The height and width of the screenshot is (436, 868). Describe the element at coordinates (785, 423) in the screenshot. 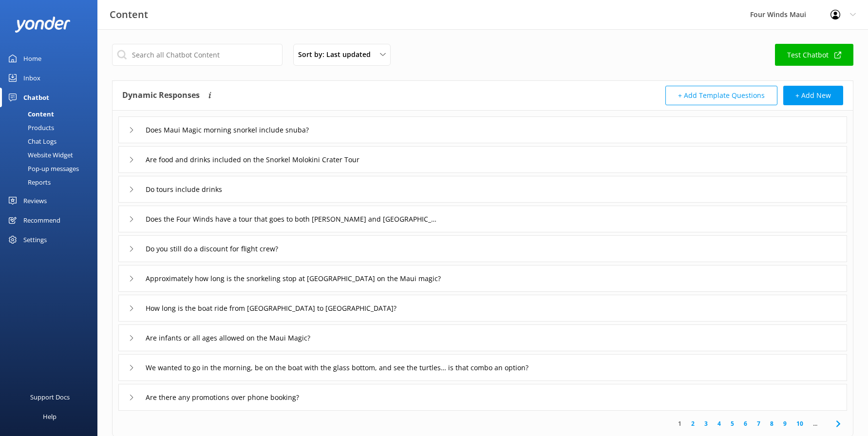

I see `a: 9` at that location.